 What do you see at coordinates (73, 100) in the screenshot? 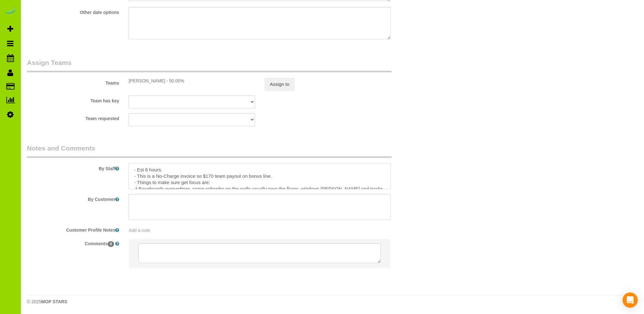
I see `label: Team has key` at bounding box center [73, 100].